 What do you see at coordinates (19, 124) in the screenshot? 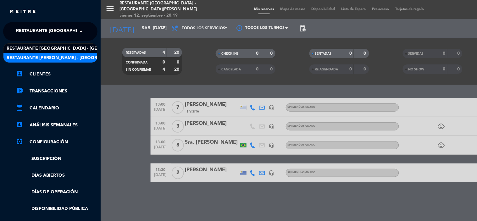
I see `i: assessment` at bounding box center [19, 124].